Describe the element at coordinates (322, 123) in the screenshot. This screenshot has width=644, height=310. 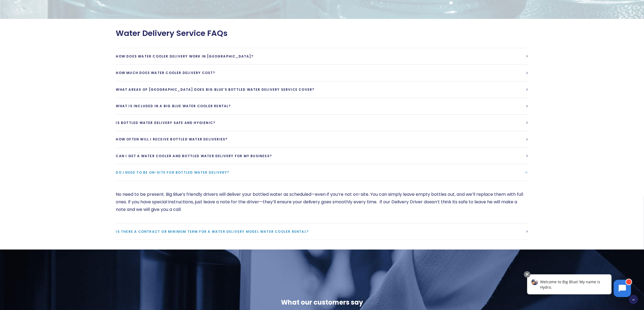
I see `a: Is bottled water delivery safe and hygienic?` at that location.